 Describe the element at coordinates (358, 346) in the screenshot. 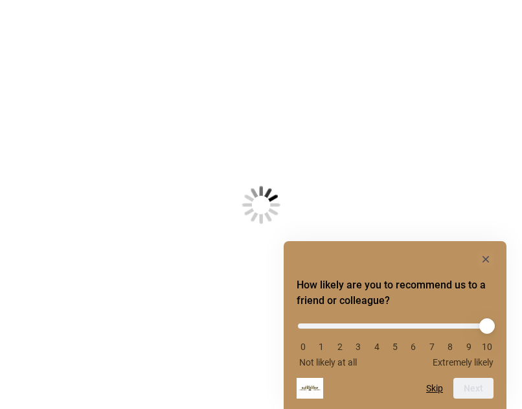

I see `li: 3` at that location.